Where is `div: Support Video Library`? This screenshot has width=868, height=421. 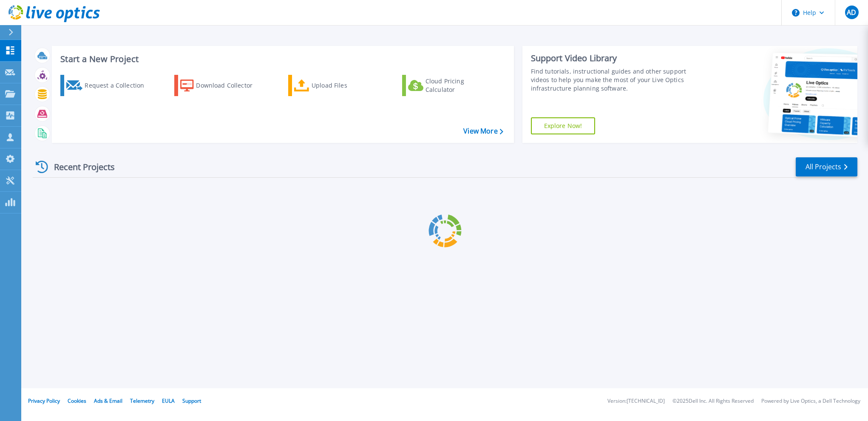 div: Support Video Library is located at coordinates (616, 59).